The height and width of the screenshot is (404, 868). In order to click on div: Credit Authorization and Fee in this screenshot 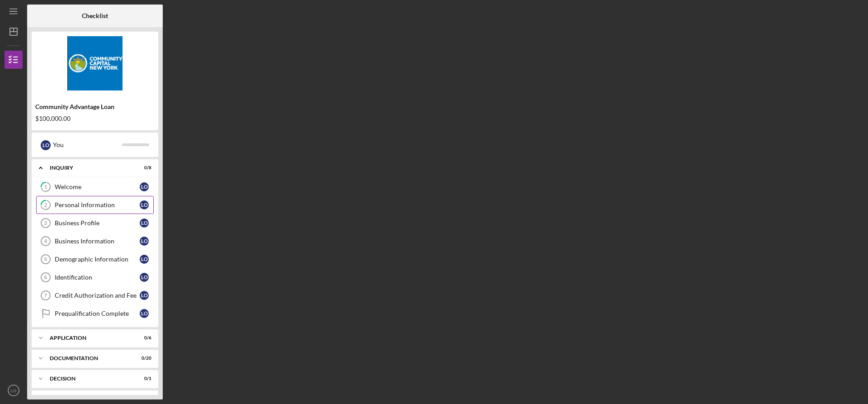, I will do `click(97, 296)`.